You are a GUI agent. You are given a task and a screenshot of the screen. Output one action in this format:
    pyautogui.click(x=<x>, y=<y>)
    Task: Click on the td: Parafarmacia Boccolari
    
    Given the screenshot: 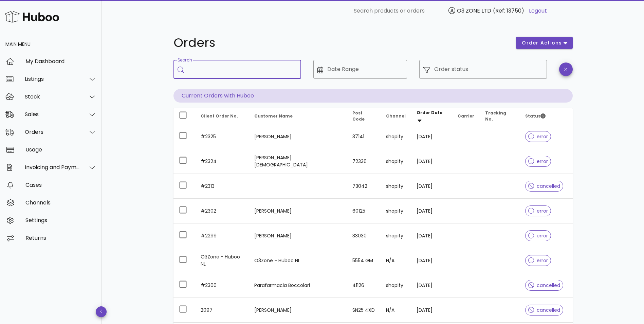 What is the action you would take?
    pyautogui.click(x=298, y=285)
    